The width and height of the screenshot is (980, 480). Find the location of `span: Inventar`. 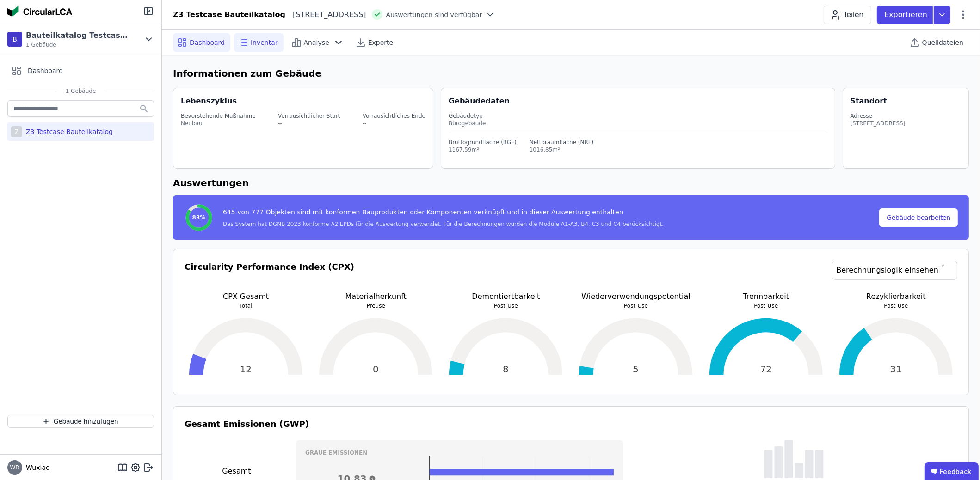

span: Inventar is located at coordinates (264, 42).